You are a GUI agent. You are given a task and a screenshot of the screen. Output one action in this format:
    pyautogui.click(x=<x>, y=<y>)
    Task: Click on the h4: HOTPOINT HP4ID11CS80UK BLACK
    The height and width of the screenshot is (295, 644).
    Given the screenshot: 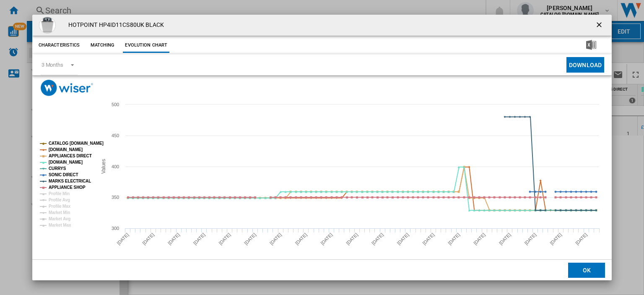 What is the action you would take?
    pyautogui.click(x=114, y=25)
    